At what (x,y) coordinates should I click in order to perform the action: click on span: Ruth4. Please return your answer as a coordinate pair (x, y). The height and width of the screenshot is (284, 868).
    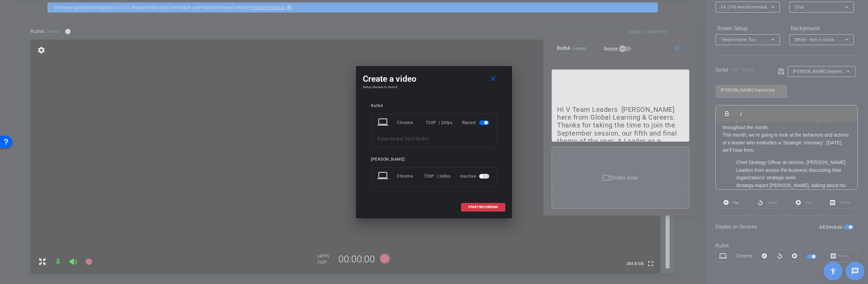
    Looking at the image, I should click on (422, 139).